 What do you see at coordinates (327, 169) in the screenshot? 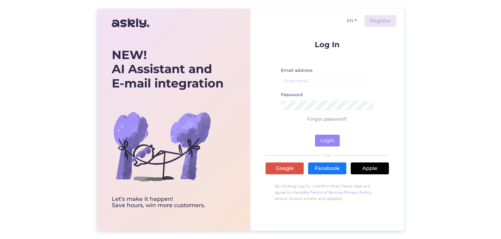
I see `a: Facebook` at bounding box center [327, 169].